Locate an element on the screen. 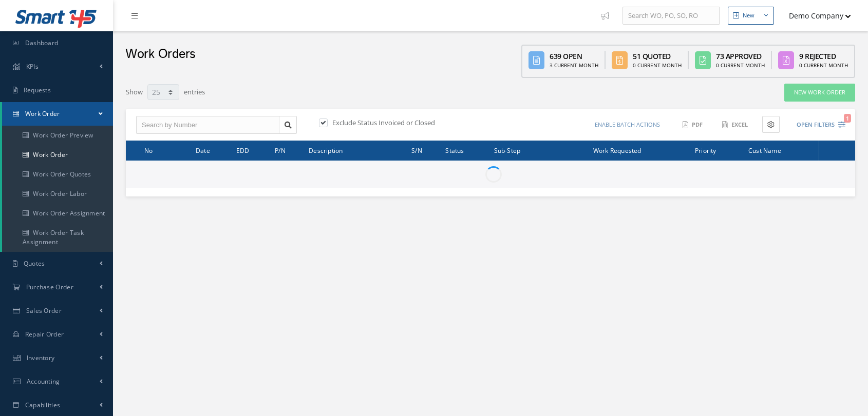 The height and width of the screenshot is (416, 868). button: Open Filters1 is located at coordinates (816, 125).